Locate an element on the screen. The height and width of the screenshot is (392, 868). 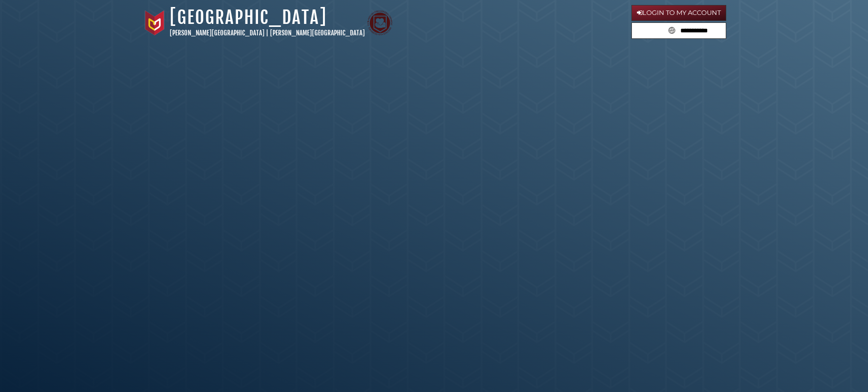
a: Login to My Account is located at coordinates (678, 13).